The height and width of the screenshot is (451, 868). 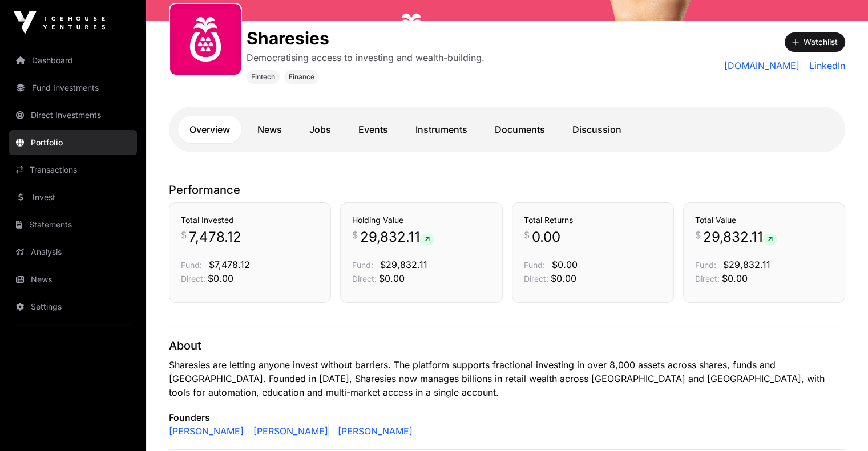 What do you see at coordinates (230, 265) in the screenshot?
I see `span: $7,478.12` at bounding box center [230, 265].